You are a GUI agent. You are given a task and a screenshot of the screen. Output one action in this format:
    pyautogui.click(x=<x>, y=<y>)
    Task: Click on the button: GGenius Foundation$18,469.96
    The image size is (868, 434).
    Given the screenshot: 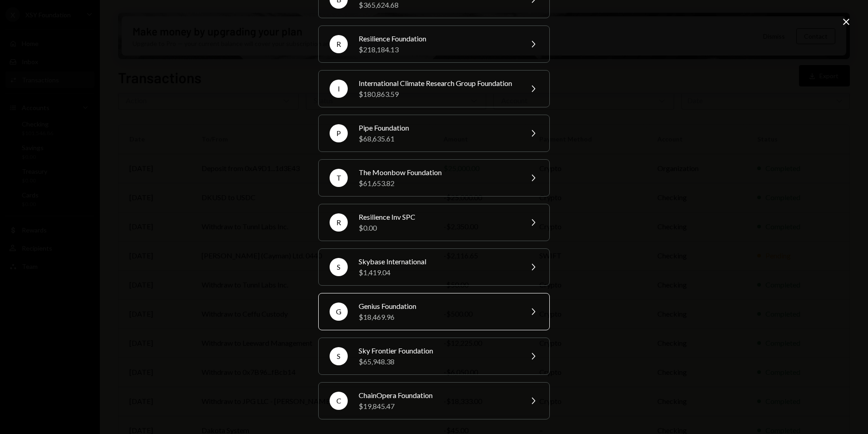 What is the action you would take?
    pyautogui.click(x=434, y=312)
    